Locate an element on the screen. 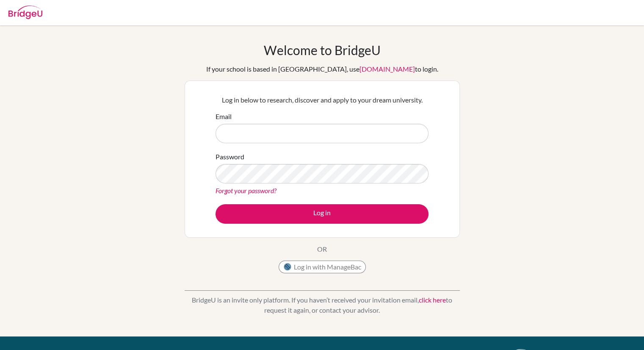 The image size is (644, 350). label: Email is located at coordinates (224, 116).